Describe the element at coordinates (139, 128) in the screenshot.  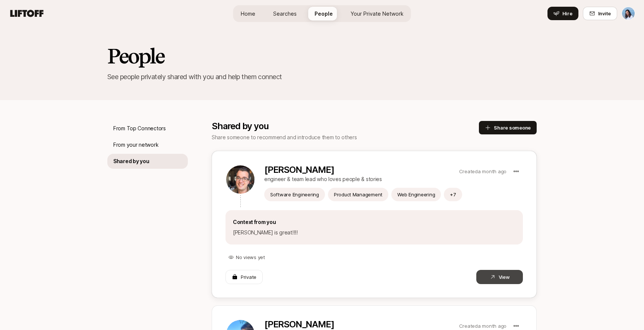
I see `p: From Top Connectors` at that location.